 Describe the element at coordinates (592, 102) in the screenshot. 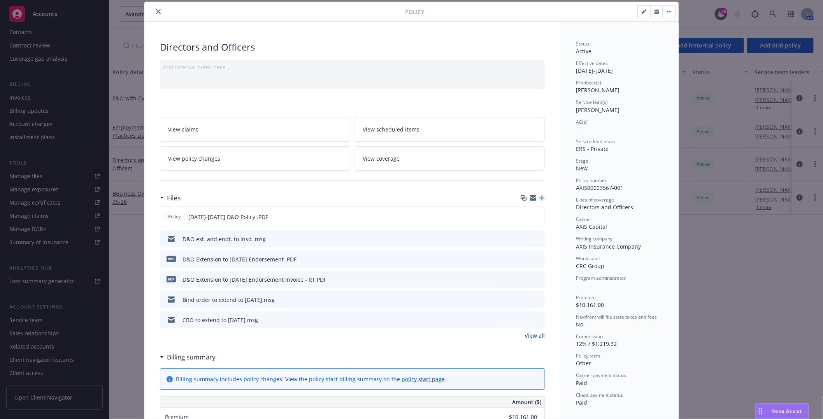

I see `span: Service lead(s)` at that location.